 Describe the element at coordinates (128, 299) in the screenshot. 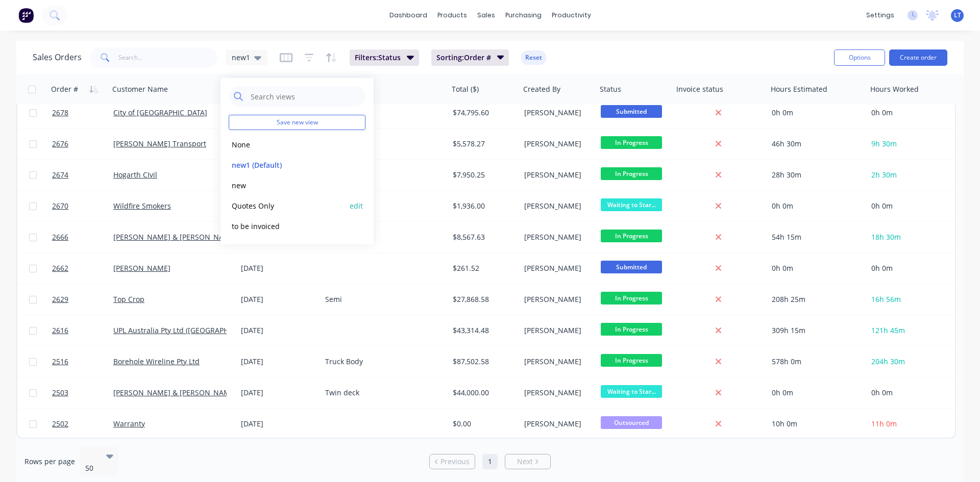

I see `a: Top Crop` at that location.